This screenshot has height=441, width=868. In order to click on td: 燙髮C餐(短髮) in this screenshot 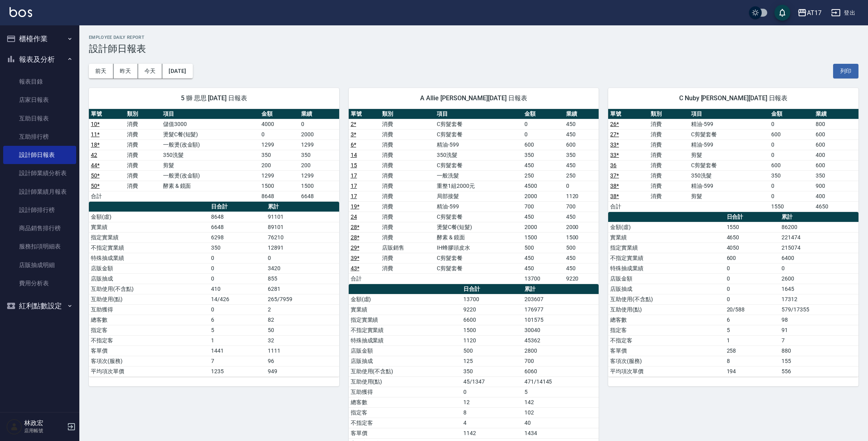, I will do `click(478, 227)`.